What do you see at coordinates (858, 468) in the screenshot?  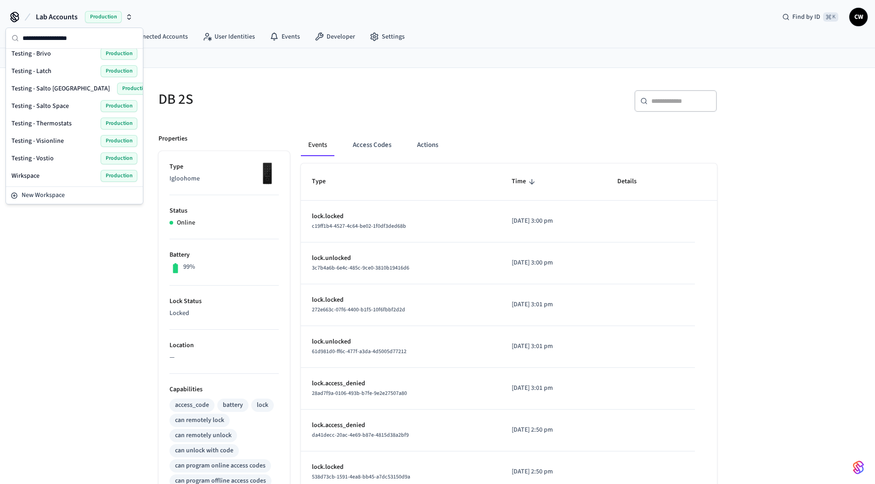 I see `img: SeamLogoGradient.69752ec5.svg` at bounding box center [858, 468].